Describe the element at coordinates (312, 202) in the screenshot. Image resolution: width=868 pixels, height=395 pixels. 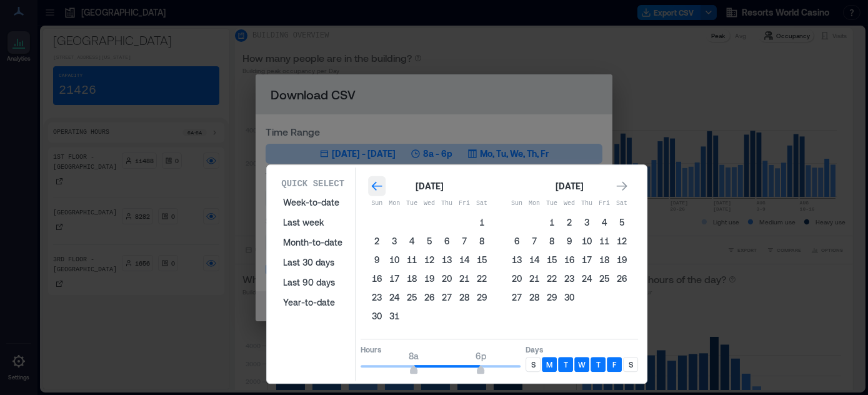
I see `button: Week-to-date` at that location.